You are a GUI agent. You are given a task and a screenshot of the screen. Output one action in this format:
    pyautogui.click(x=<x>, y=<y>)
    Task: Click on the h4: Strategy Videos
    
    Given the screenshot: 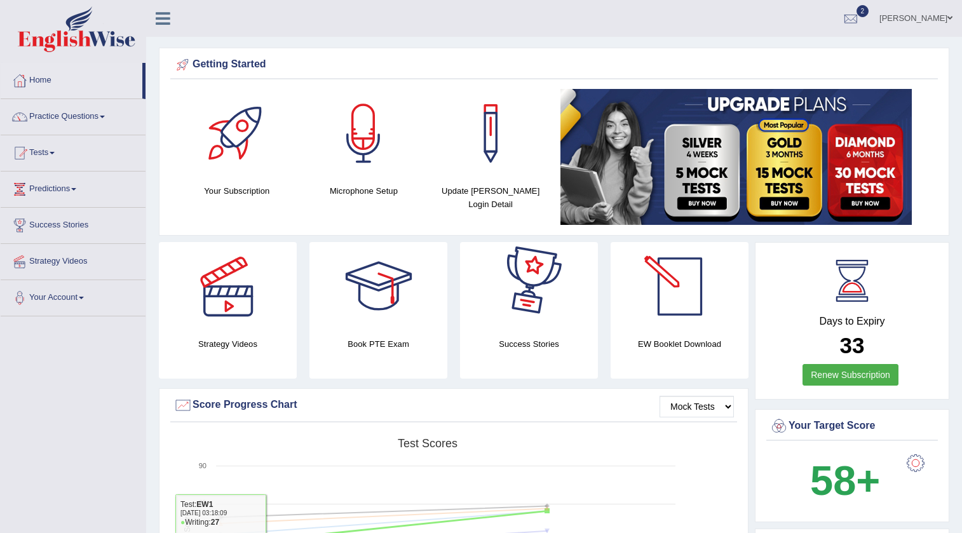 What is the action you would take?
    pyautogui.click(x=228, y=344)
    